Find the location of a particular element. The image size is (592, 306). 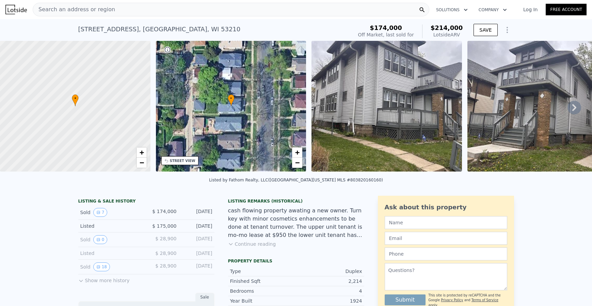

button: Show Options is located at coordinates (508, 30).